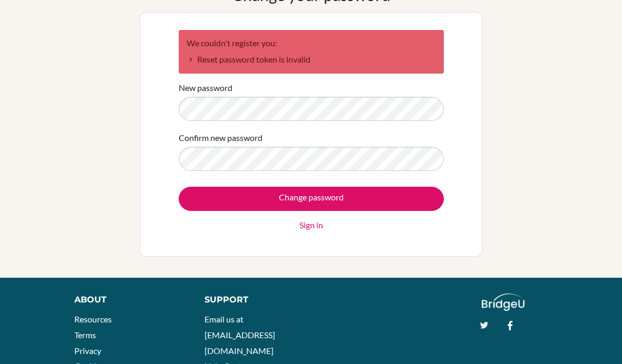  What do you see at coordinates (253, 300) in the screenshot?
I see `div: Support` at bounding box center [253, 300].